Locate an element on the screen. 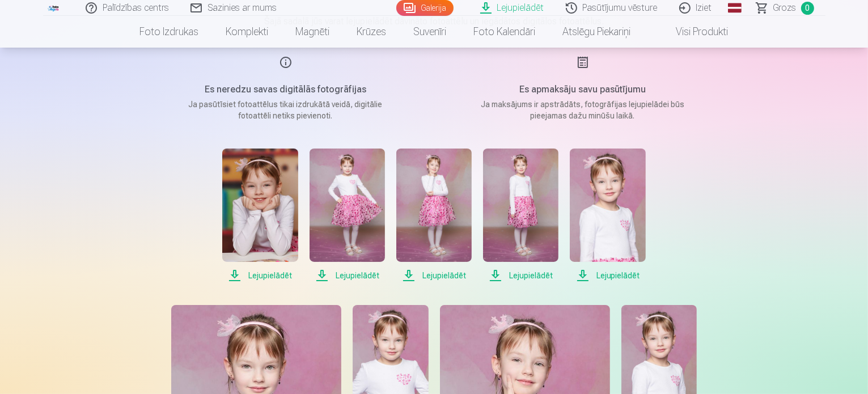  a: Foto kalendāri is located at coordinates (505, 32).